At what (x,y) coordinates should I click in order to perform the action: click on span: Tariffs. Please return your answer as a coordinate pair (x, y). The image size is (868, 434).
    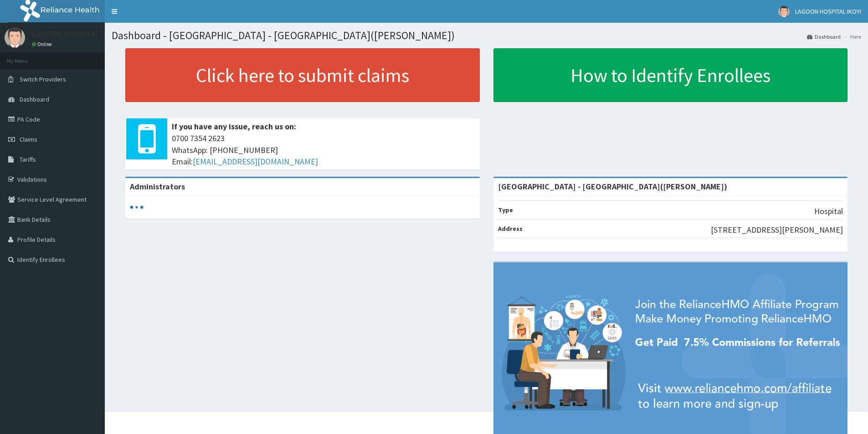
    Looking at the image, I should click on (28, 159).